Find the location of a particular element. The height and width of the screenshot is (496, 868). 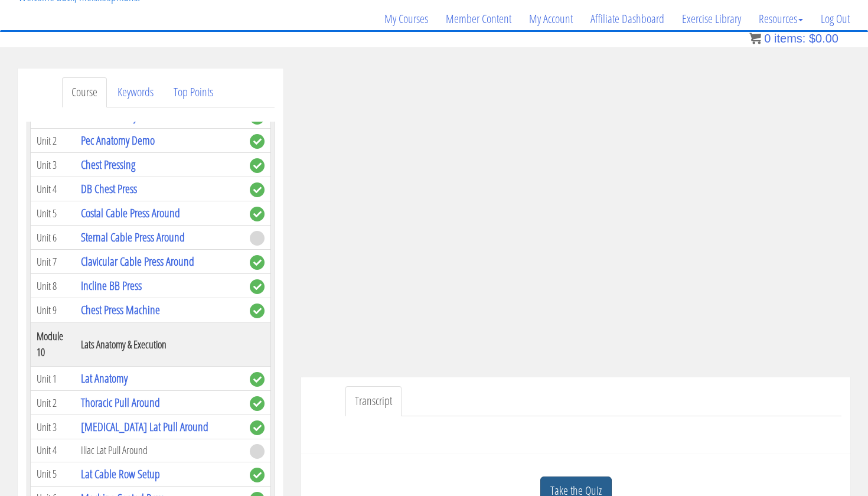

a: Pec Anatomy Demo is located at coordinates (117, 140).